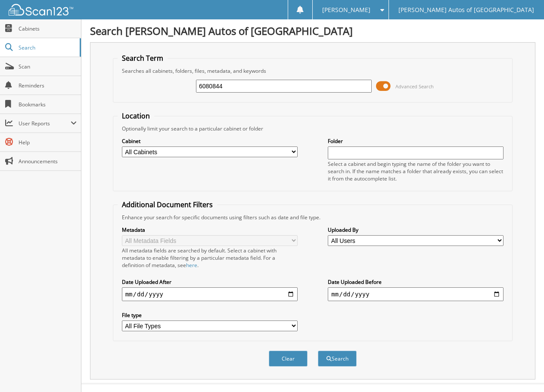 The width and height of the screenshot is (544, 392). Describe the element at coordinates (313, 71) in the screenshot. I see `div: Searches all cabinets, folders, files, metadata, and keywords` at that location.